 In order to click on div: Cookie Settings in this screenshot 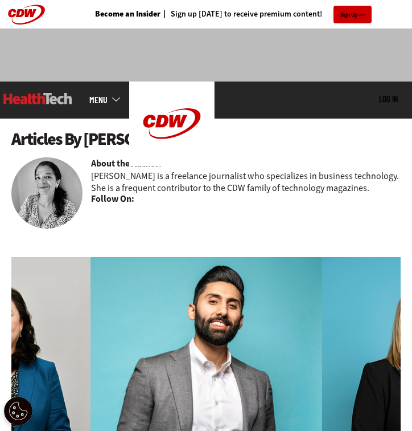, I will do `click(18, 411)`.